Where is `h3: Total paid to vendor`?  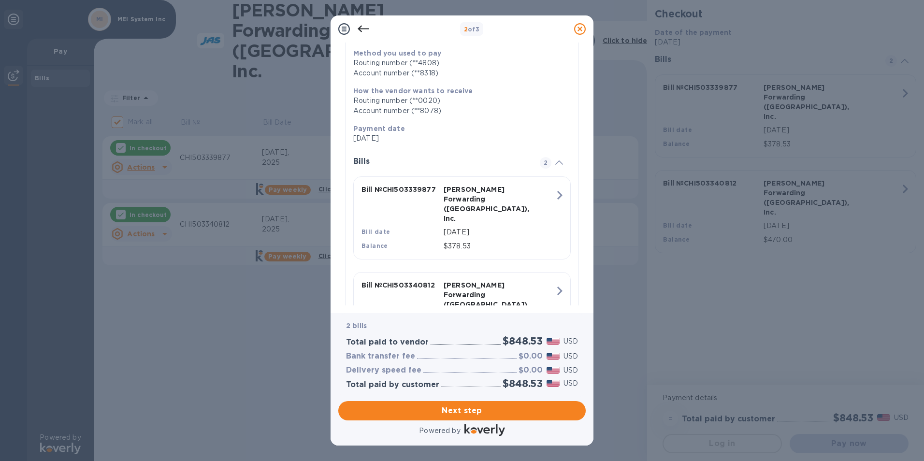
h3: Total paid to vendor is located at coordinates (387, 342).